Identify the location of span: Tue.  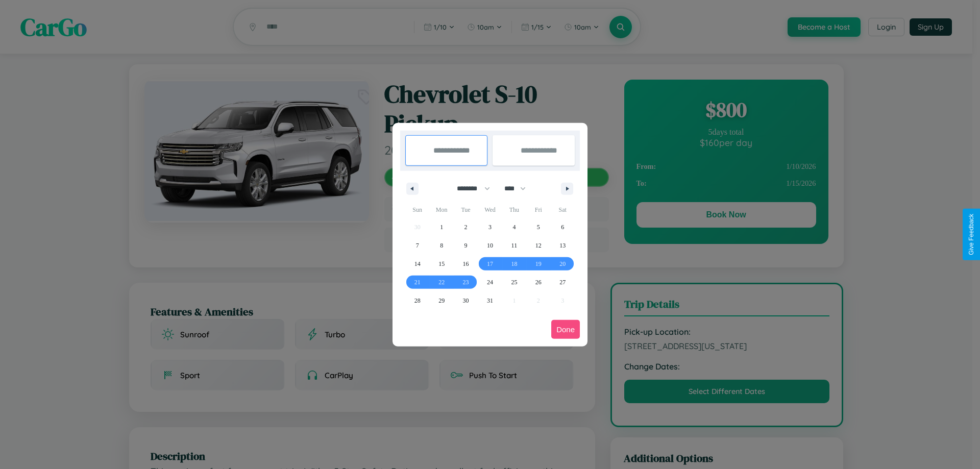
(466, 210).